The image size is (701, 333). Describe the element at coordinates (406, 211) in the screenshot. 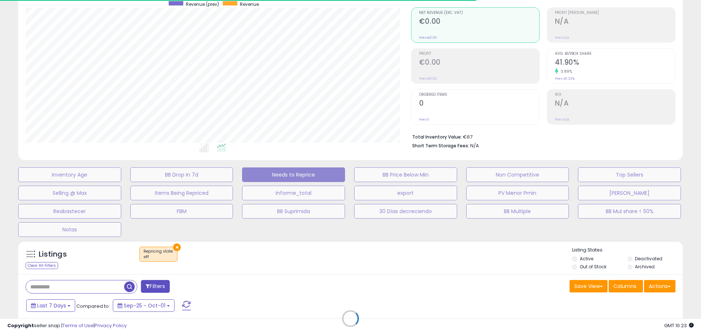

I see `button: 30 Días decreciendo` at that location.